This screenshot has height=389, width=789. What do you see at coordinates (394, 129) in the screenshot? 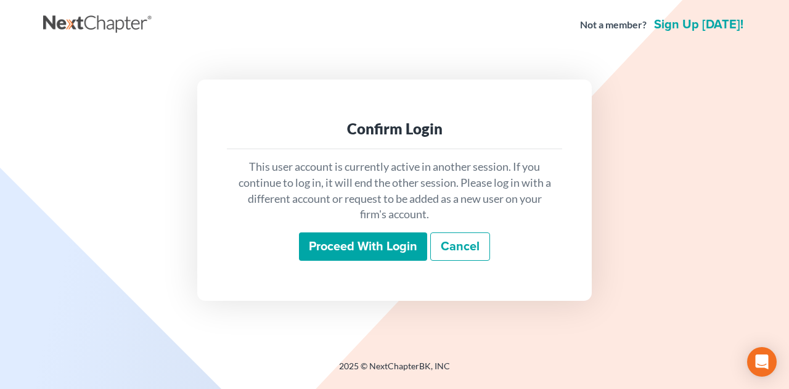
I see `div: Confirm Login` at bounding box center [394, 129].